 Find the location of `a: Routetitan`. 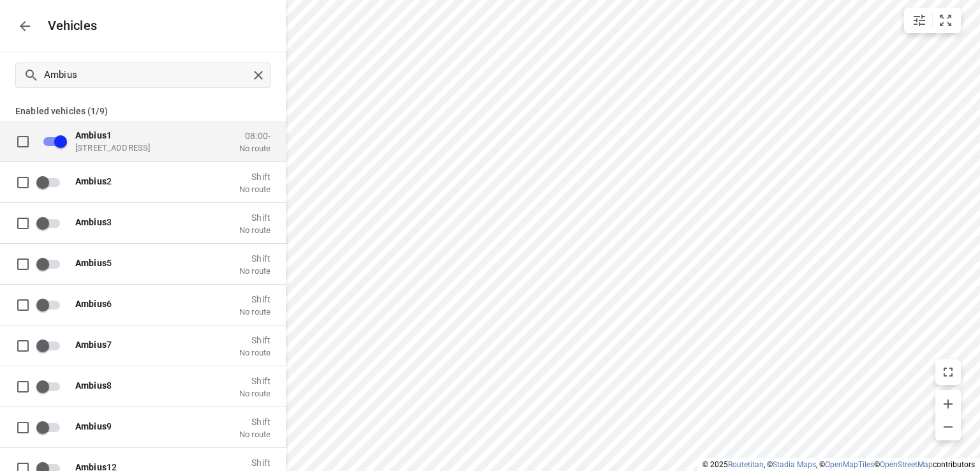

a: Routetitan is located at coordinates (746, 465).